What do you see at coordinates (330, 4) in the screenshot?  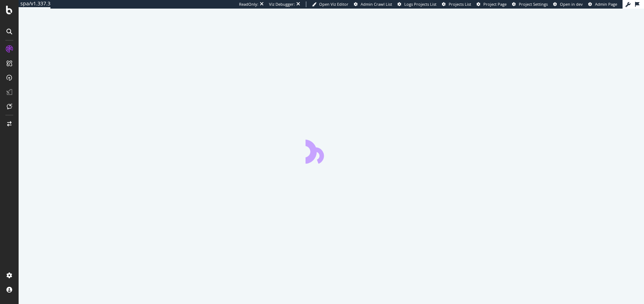 I see `a: Open Viz Editor` at bounding box center [330, 4].